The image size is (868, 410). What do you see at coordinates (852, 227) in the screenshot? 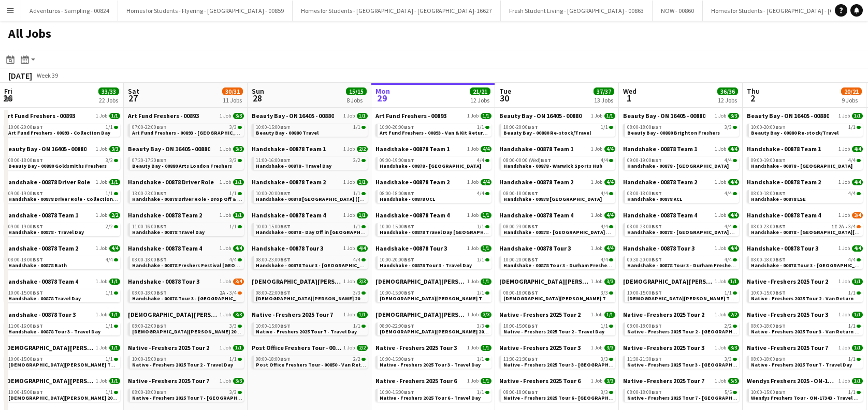
I see `span: 3/4` at bounding box center [852, 227].